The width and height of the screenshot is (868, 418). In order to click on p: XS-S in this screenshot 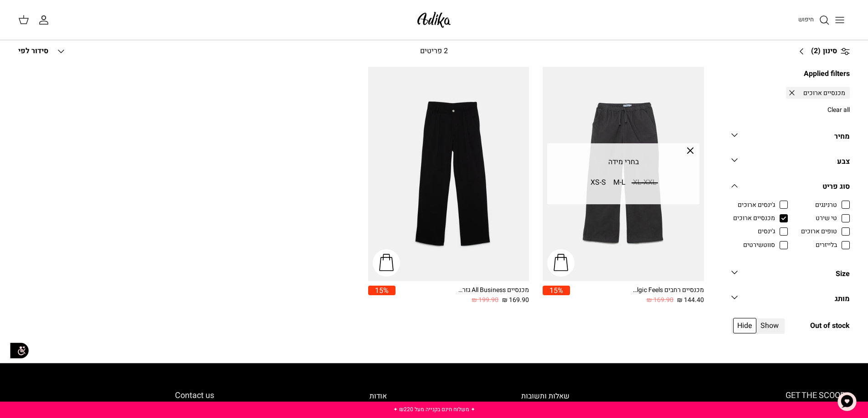, I will do `click(598, 183)`.